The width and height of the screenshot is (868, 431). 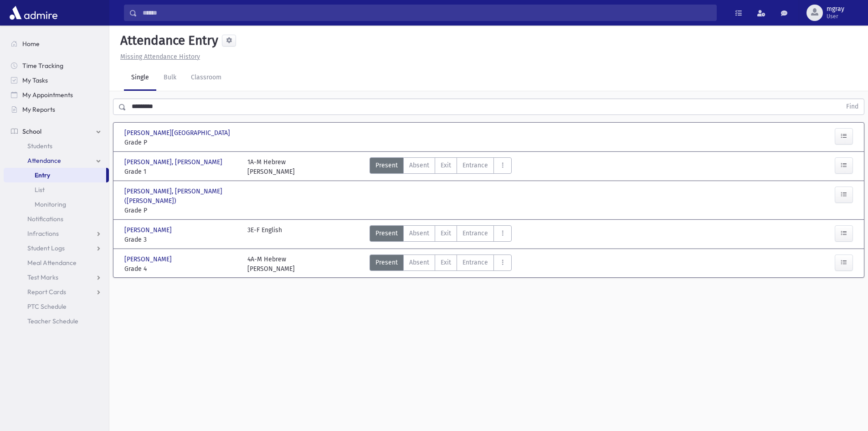 I want to click on span: List, so click(x=39, y=190).